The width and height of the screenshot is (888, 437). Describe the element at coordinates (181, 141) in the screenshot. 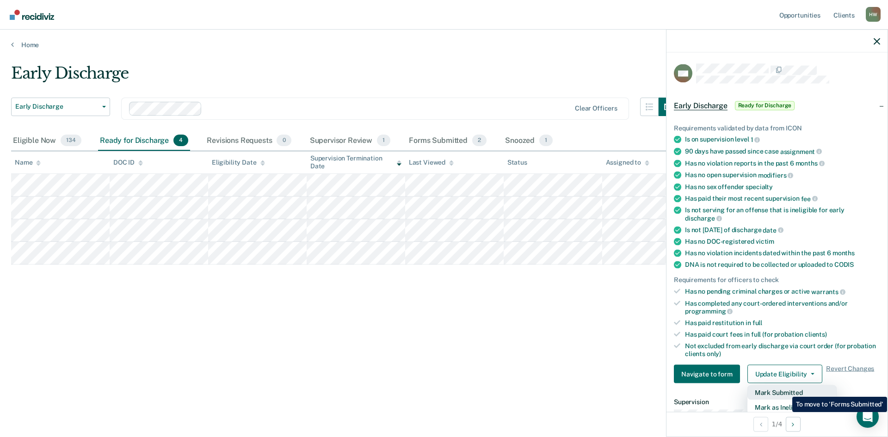

I see `span: 4` at that location.